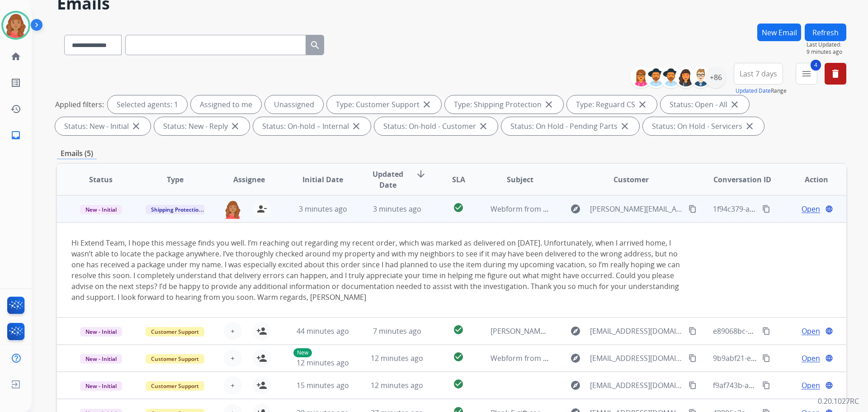 The height and width of the screenshot is (412, 868). What do you see at coordinates (233, 209) in the screenshot?
I see `img: agent-avatar` at bounding box center [233, 209].